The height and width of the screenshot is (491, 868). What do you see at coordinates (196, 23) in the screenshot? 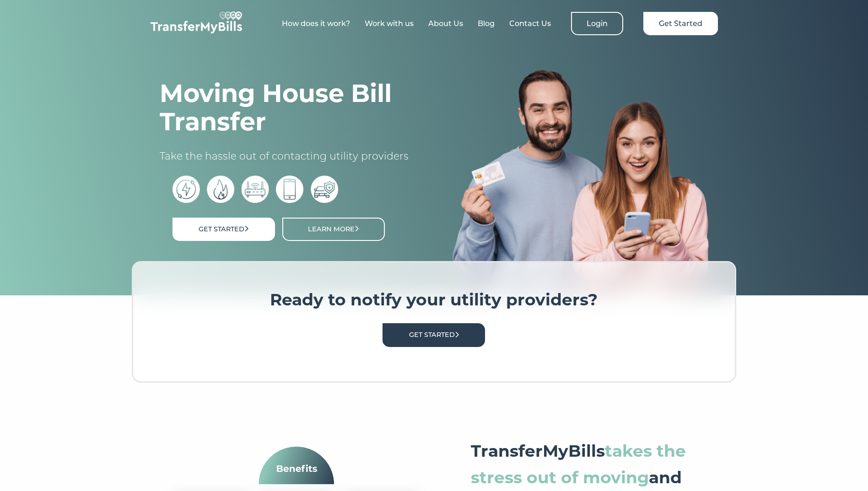
I see `img: TransferMyBills.com - Helping ease the stress of moving` at bounding box center [196, 23].